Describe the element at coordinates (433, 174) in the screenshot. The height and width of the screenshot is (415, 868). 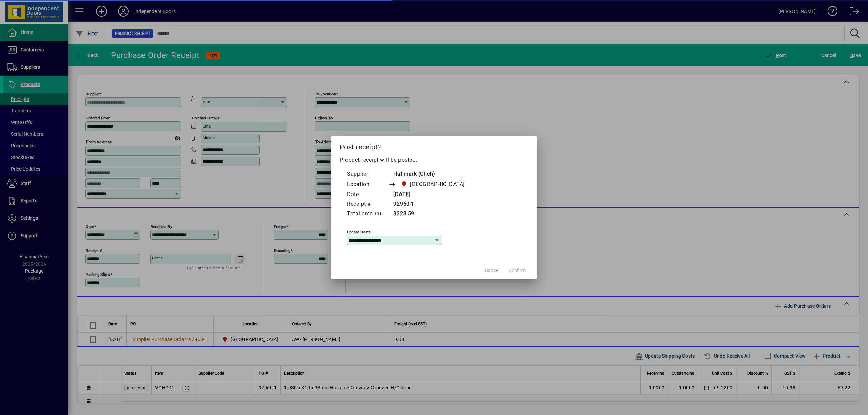
I see `td: Hallmark (Chch)` at that location.